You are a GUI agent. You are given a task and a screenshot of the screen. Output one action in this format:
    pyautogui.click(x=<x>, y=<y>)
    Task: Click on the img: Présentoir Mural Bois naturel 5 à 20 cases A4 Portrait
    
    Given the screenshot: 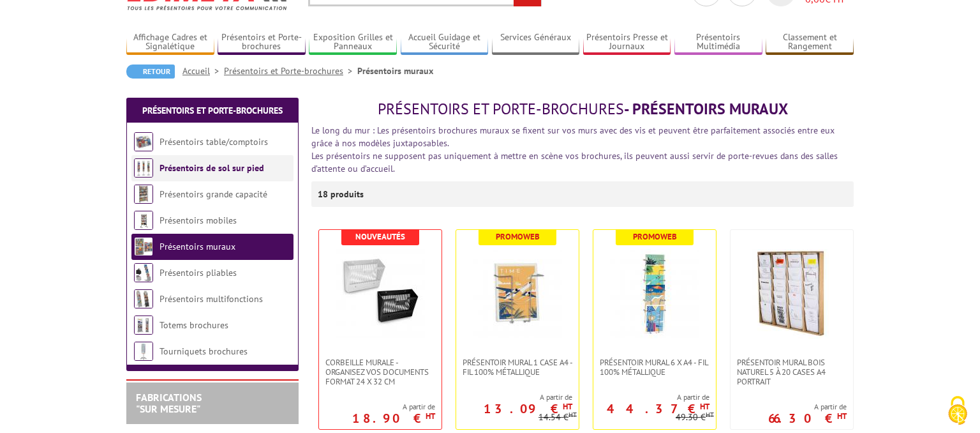 What is the action you would take?
    pyautogui.click(x=792, y=294)
    